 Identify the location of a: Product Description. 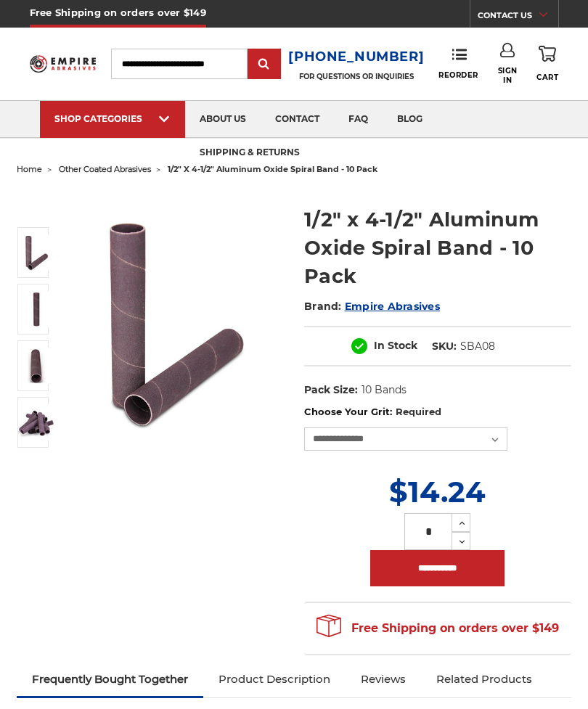
(274, 680).